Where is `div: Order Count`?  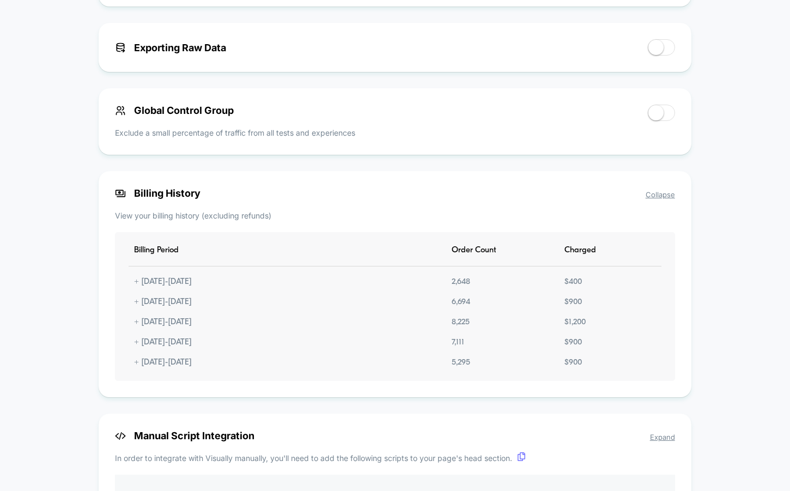 div: Order Count is located at coordinates (474, 250).